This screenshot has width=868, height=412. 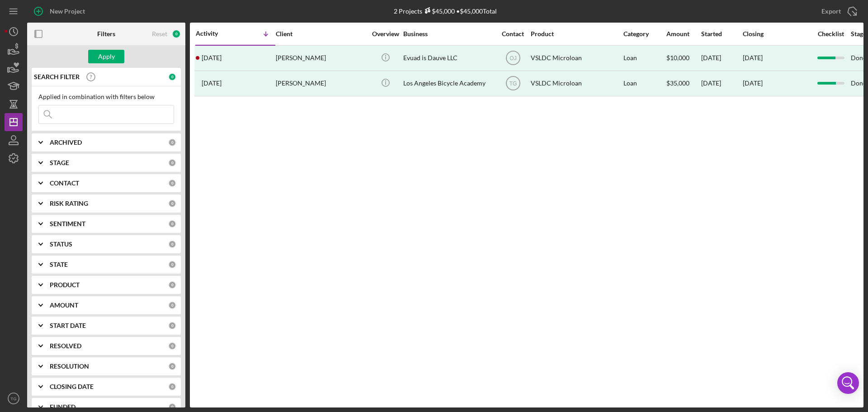 What do you see at coordinates (106, 57) in the screenshot?
I see `div: Apply` at bounding box center [106, 57].